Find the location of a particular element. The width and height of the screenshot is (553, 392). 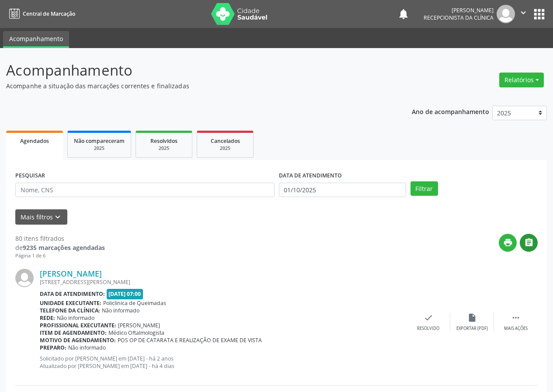

b: Item de agendamento: is located at coordinates (73, 333).